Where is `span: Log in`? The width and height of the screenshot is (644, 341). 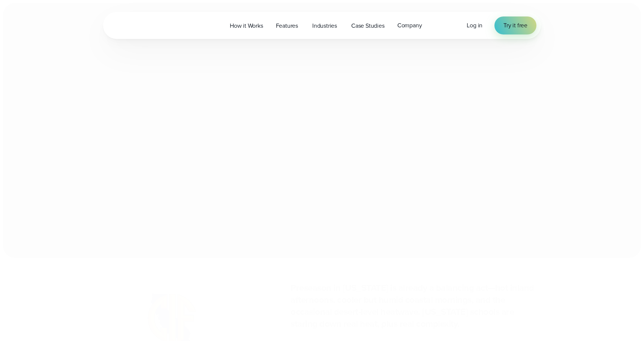 span: Log in is located at coordinates (475, 25).